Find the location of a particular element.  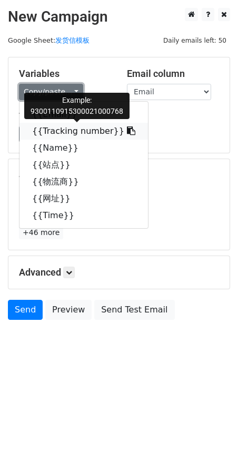

div: 聊天小组件 is located at coordinates (212, 425).